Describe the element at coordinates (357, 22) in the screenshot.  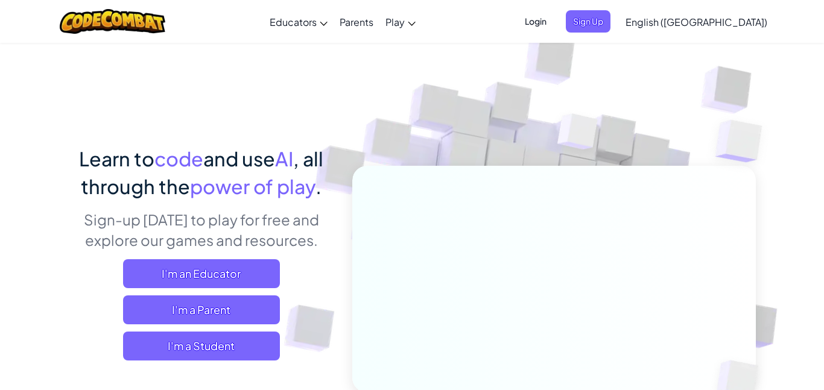
I see `a: Parents` at that location.